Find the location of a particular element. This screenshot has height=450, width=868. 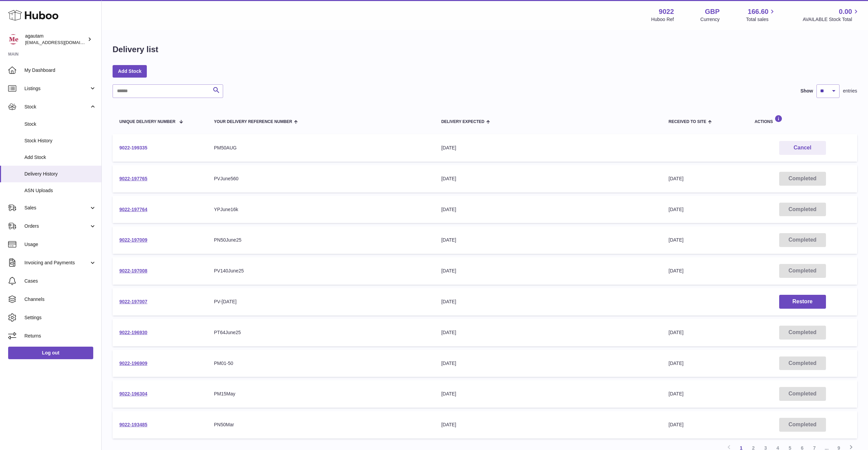

div: PVJune560 is located at coordinates (321, 178).